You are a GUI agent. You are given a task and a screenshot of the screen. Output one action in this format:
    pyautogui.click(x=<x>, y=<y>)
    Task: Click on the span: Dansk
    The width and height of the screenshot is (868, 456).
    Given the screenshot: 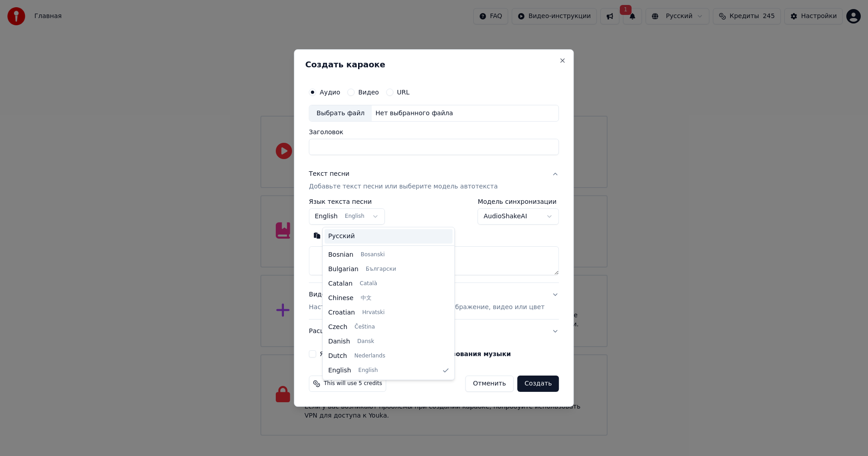 What is the action you would take?
    pyautogui.click(x=365, y=342)
    